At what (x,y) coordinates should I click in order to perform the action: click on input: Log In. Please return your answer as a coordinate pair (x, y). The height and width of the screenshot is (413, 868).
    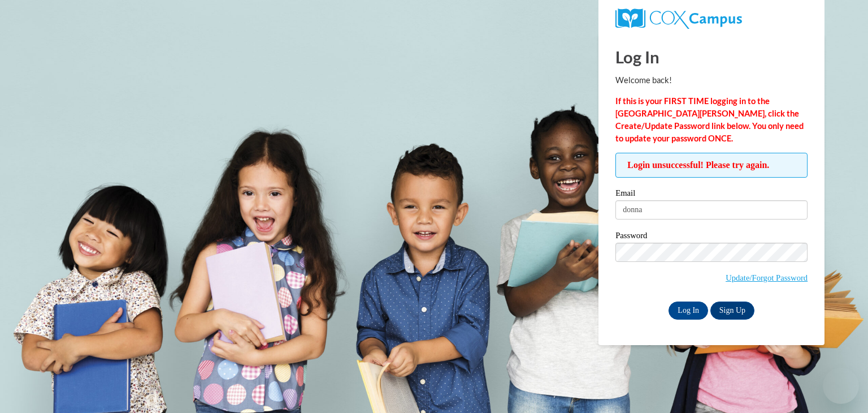
    Looking at the image, I should click on (688, 311).